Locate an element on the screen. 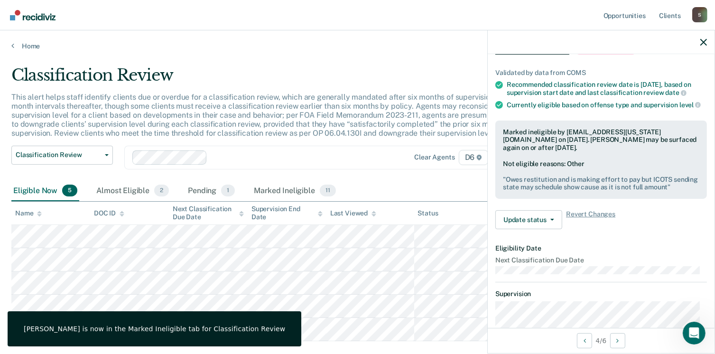 The height and width of the screenshot is (354, 715). div: Last Viewed is located at coordinates (353, 213).